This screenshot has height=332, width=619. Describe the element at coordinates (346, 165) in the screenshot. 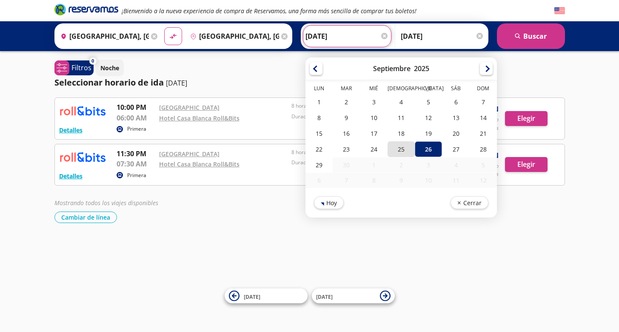

I see `div: 30-Sep-25` at that location.